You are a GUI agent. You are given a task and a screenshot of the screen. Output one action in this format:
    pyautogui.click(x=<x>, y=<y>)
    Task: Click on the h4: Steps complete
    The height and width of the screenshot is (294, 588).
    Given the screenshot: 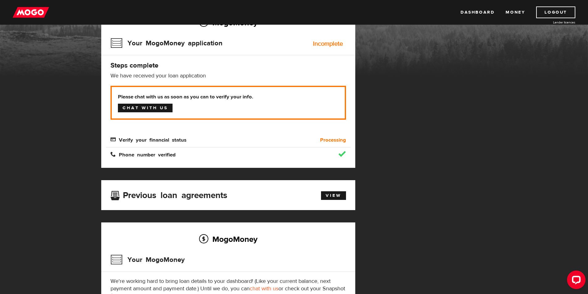 What is the action you would take?
    pyautogui.click(x=228, y=65)
    